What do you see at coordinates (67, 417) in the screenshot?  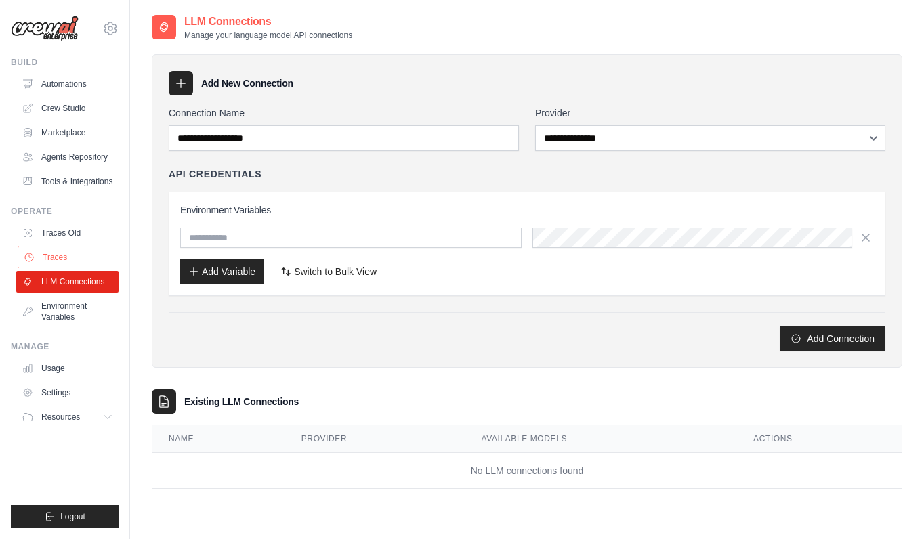 I see `button: Resources` at bounding box center [67, 417].